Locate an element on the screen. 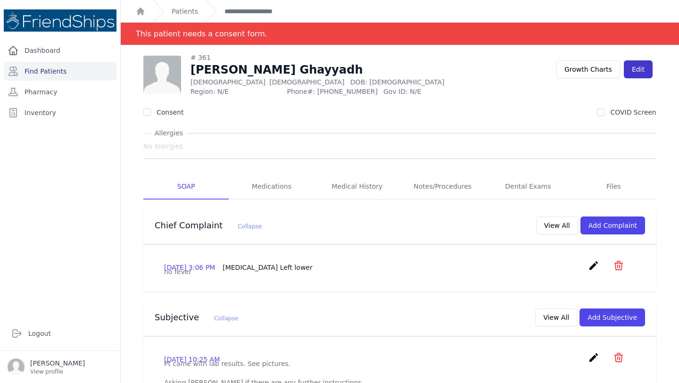  a: Inventory is located at coordinates (60, 113).